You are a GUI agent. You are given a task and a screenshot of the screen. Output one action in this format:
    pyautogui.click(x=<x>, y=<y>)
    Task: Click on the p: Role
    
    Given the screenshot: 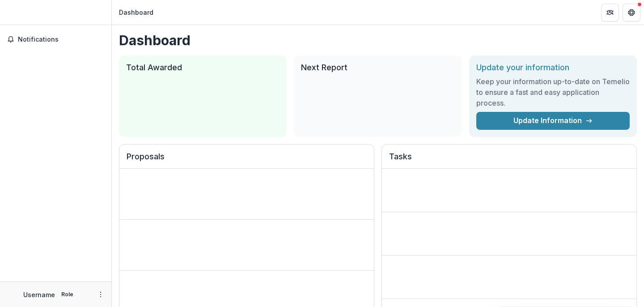 What is the action you would take?
    pyautogui.click(x=67, y=295)
    